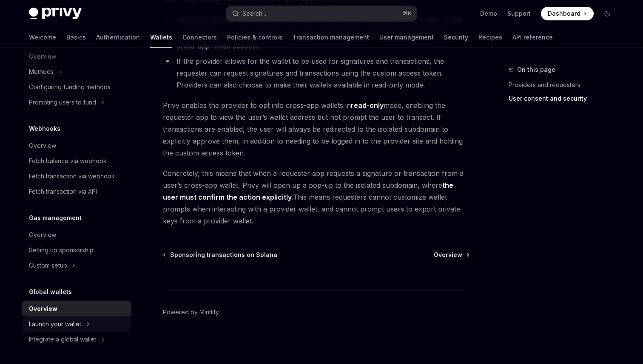 This screenshot has width=643, height=364. I want to click on div: Fetch transaction via API, so click(63, 192).